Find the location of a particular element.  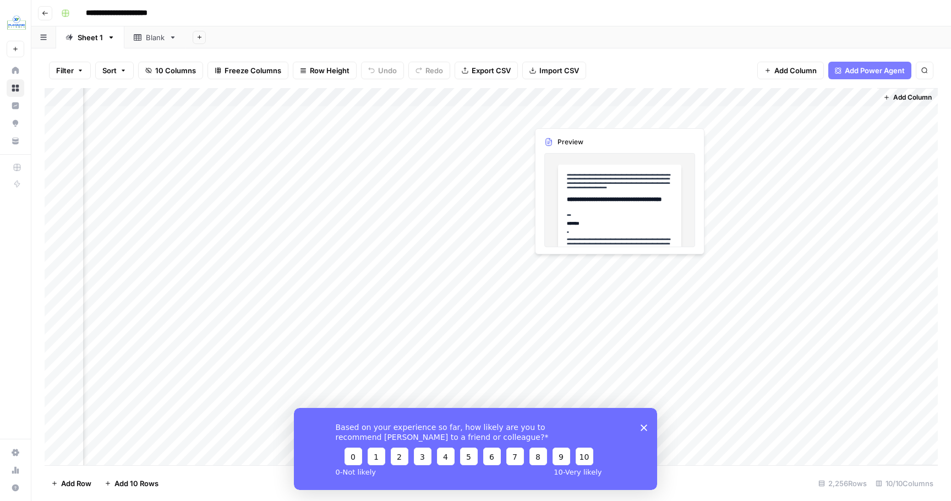

div: Close survey is located at coordinates (350, 20).